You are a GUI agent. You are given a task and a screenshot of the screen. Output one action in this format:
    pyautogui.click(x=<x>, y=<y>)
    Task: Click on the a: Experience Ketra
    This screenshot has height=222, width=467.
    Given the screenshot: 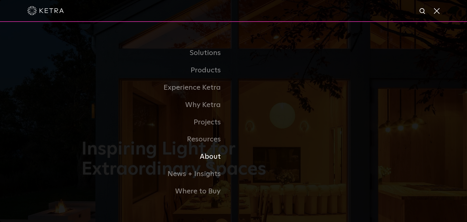 What is the action you would take?
    pyautogui.click(x=157, y=87)
    